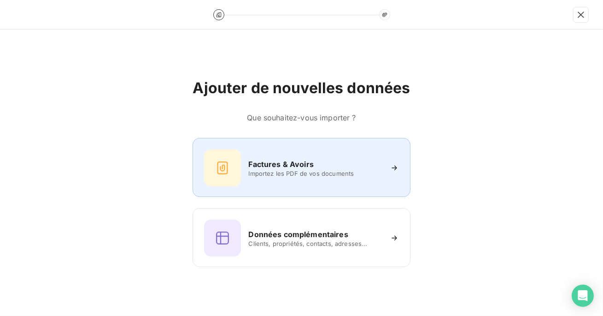  What do you see at coordinates (315, 243) in the screenshot?
I see `span: Clients, propriétés, contacts, adresses...` at bounding box center [315, 243].